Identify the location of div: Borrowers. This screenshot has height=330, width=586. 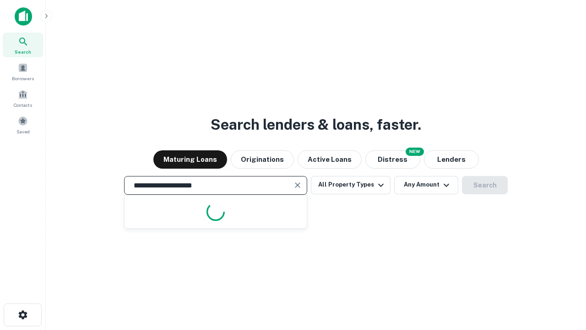
(23, 71).